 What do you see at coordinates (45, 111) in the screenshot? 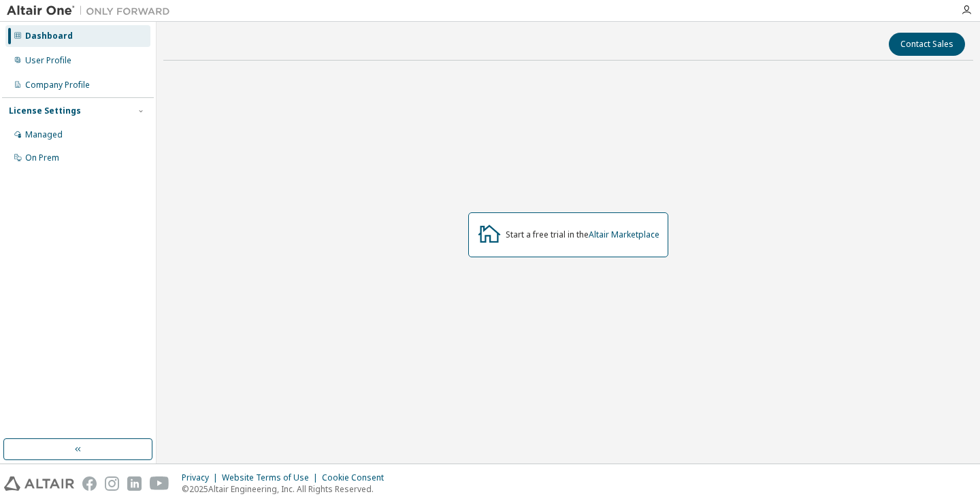
I see `div: License Settings` at bounding box center [45, 111].